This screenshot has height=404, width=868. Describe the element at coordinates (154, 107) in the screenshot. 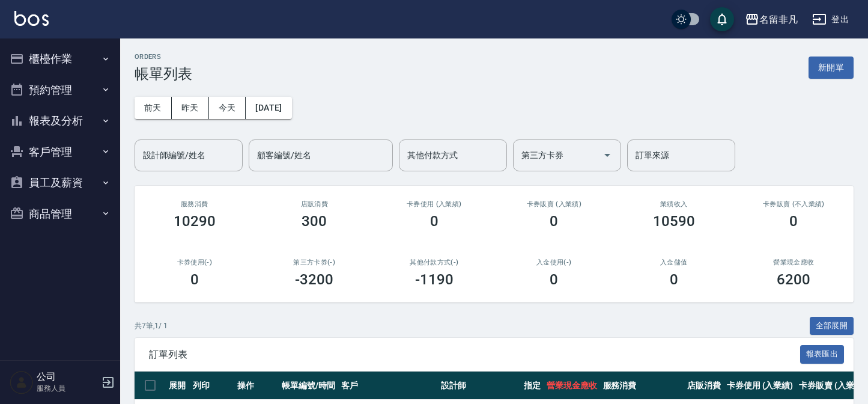

I see `button: 前天` at that location.